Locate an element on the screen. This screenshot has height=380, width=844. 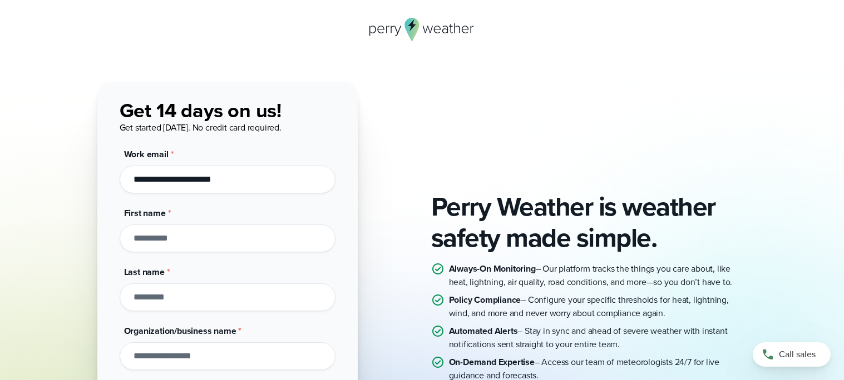
strong: Automated Alerts is located at coordinates (483, 331).